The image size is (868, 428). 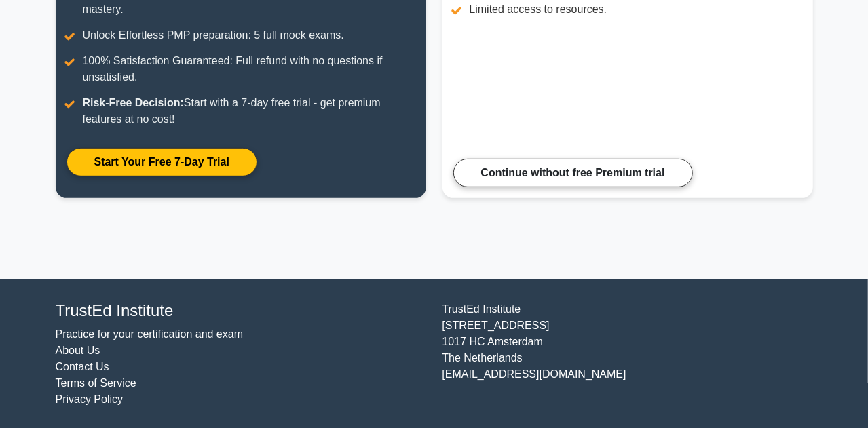 I want to click on a: Contact Us, so click(x=82, y=366).